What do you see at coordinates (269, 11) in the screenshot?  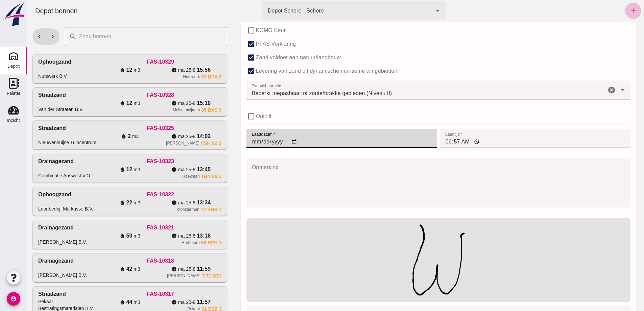 I see `div: Depot Schore - Schore` at bounding box center [269, 11].